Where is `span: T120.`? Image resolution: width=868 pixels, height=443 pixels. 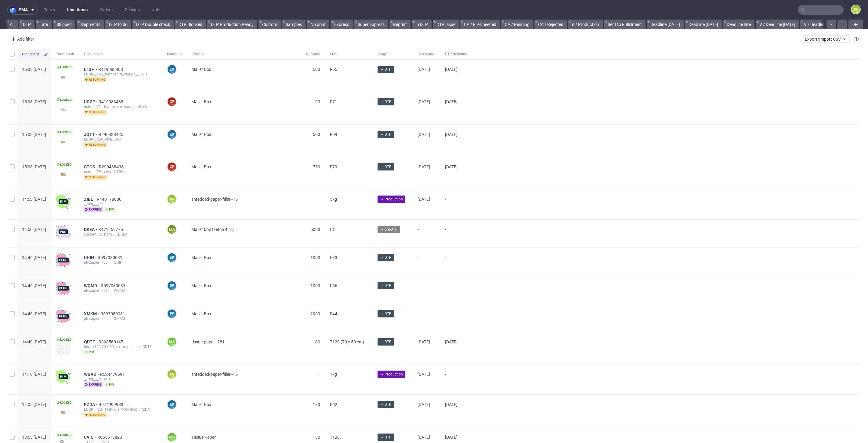
span: T120. is located at coordinates (335, 437).